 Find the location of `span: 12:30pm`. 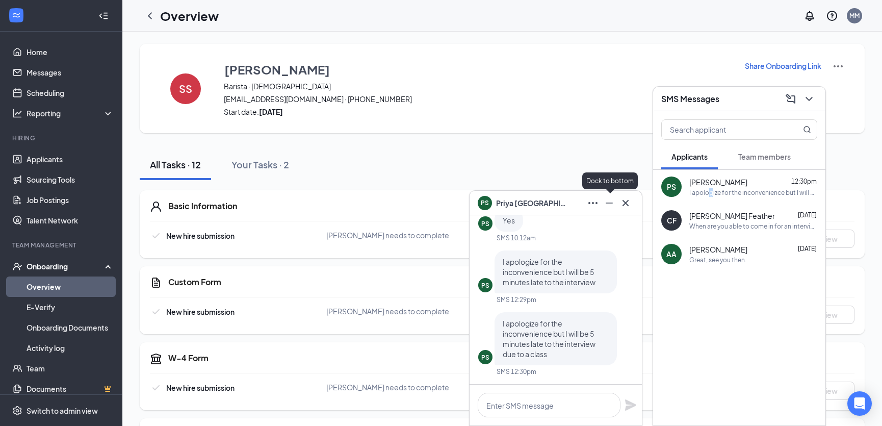

span: 12:30pm is located at coordinates (804, 181).